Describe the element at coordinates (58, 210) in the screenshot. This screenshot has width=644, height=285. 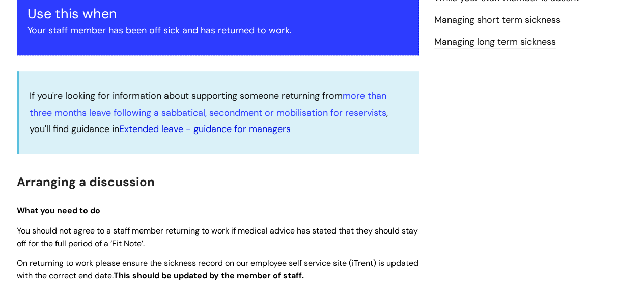
I see `span: What you need to do` at that location.